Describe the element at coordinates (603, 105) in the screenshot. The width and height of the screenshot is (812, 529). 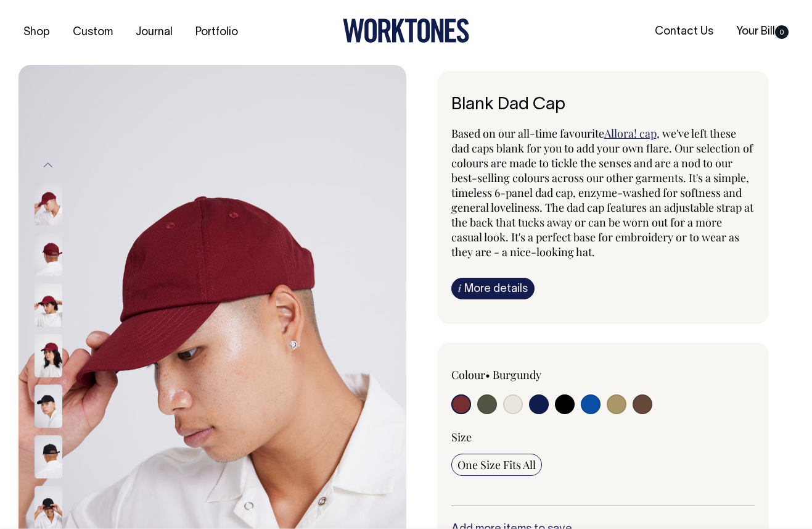
I see `h6: Blank Dad Cap` at that location.